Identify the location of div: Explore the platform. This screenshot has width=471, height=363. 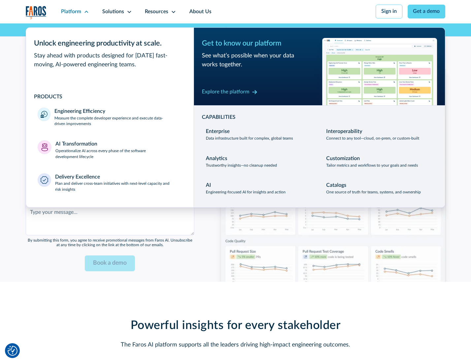
(226, 92).